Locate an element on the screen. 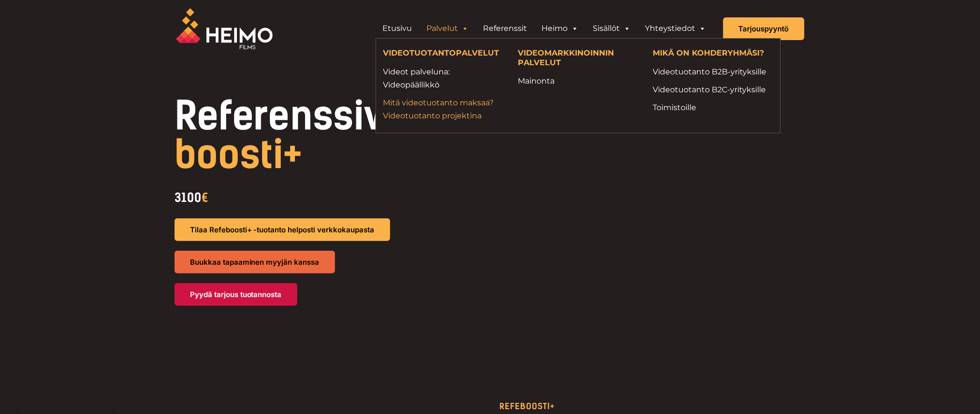  h4: MIKÄ ON KOHDERYHMÄSI? is located at coordinates (713, 54).